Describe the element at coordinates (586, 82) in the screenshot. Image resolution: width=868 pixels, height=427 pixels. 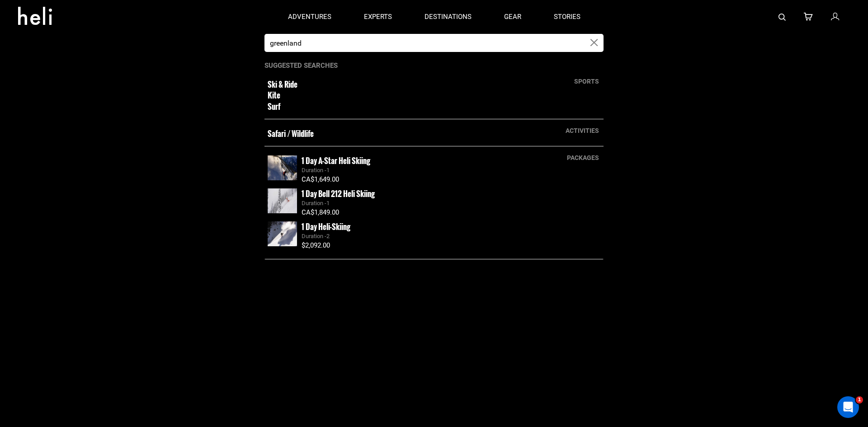
I see `div: sports` at that location.